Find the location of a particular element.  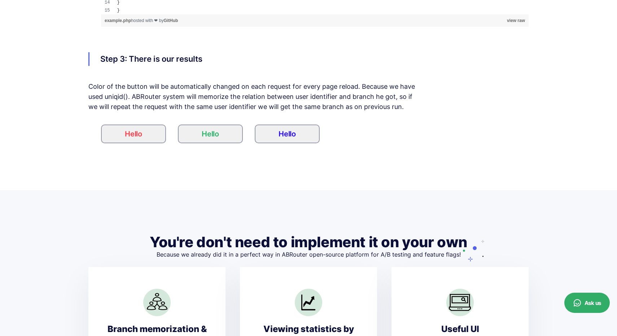

div: Step 3: There is our results is located at coordinates (309, 59).